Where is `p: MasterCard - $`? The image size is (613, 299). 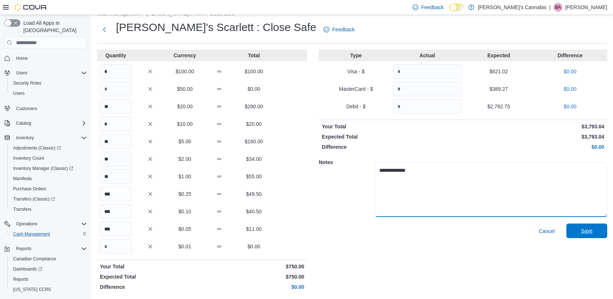 p: MasterCard - $ is located at coordinates (356, 89).